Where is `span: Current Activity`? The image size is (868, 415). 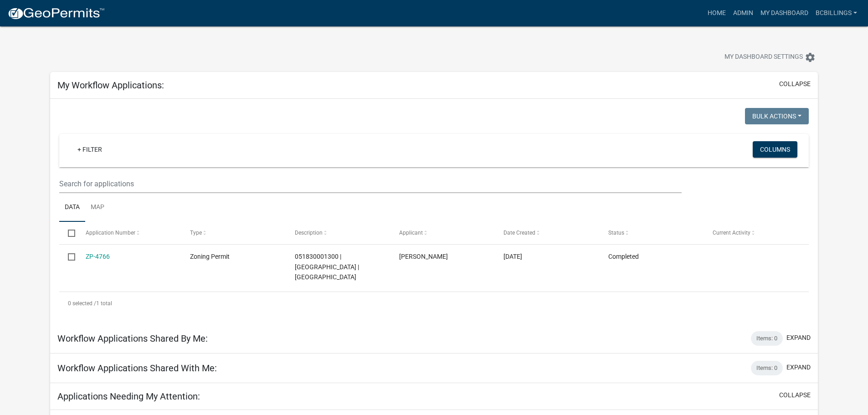 span: Current Activity is located at coordinates (731, 233).